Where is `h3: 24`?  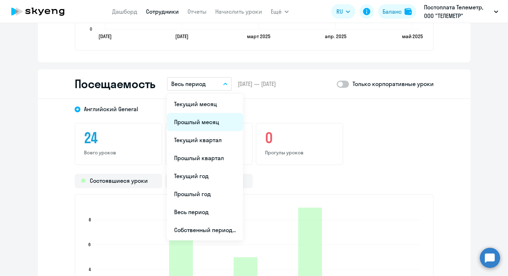 h3: 24 is located at coordinates (118, 138).